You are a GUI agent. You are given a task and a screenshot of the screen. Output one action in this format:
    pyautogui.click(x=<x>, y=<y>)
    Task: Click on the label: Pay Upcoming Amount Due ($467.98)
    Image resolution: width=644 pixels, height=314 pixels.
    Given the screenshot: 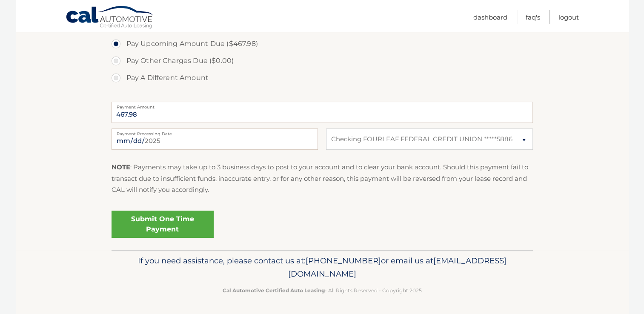 What is the action you would take?
    pyautogui.click(x=322, y=44)
    